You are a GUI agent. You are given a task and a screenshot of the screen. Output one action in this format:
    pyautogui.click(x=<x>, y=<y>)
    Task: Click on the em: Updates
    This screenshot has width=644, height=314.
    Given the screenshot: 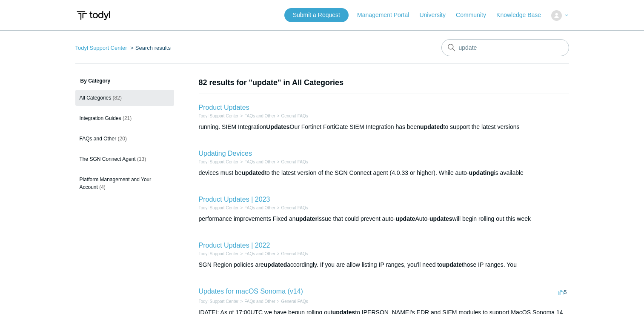 What is the action you would take?
    pyautogui.click(x=277, y=127)
    